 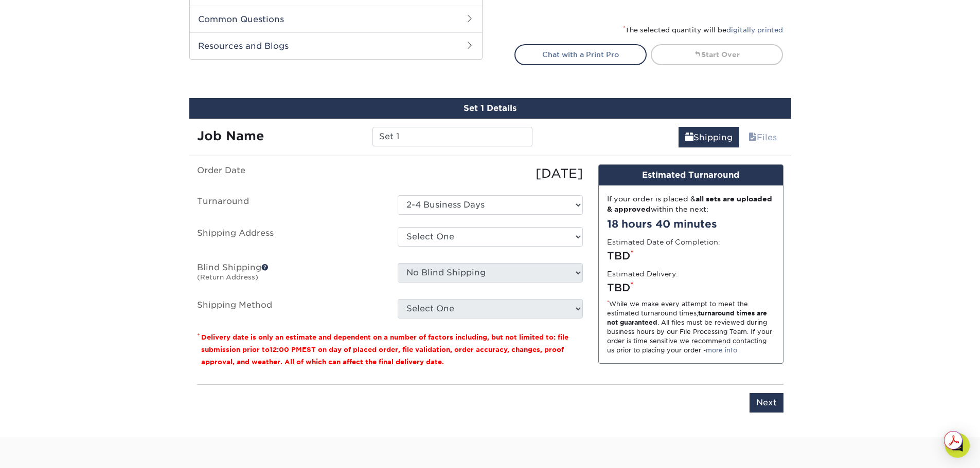 What do you see at coordinates (691, 224) in the screenshot?
I see `div: 18 hours 40 minutes` at bounding box center [691, 224].